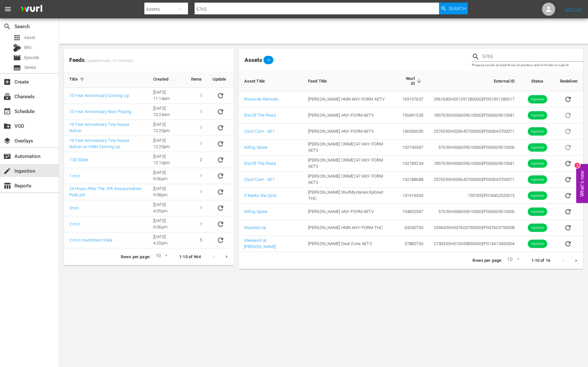 The image size is (588, 367). Describe the element at coordinates (412, 132) in the screenshot. I see `td: 136506030` at that location.